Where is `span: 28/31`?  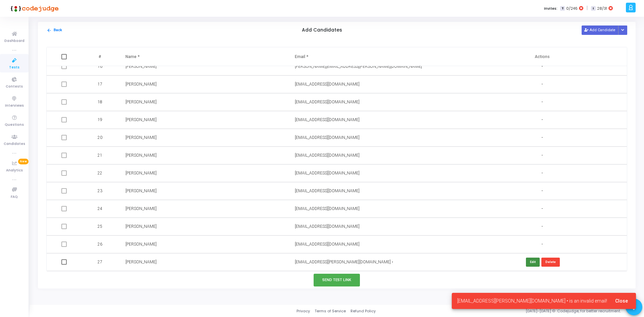
span: 28/31 is located at coordinates (602, 8).